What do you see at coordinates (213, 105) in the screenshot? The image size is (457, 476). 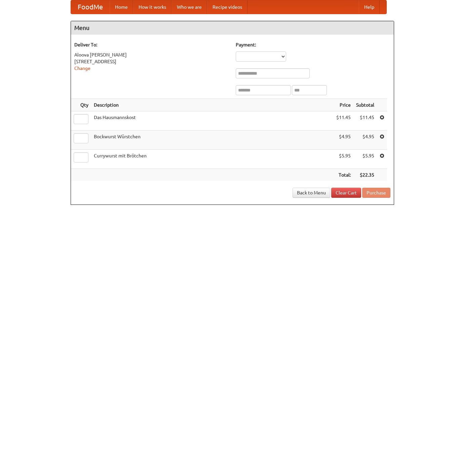 I see `th: Description` at bounding box center [213, 105].